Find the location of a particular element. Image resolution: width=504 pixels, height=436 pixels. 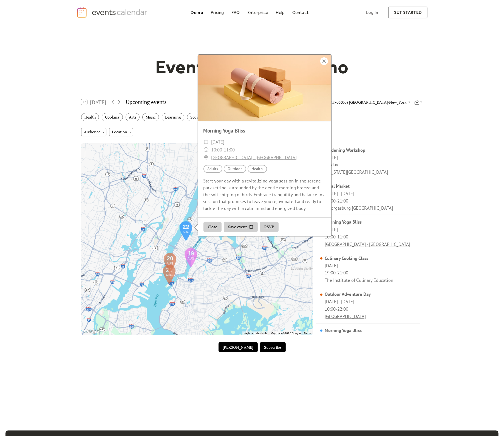

div: Help is located at coordinates (280, 12).